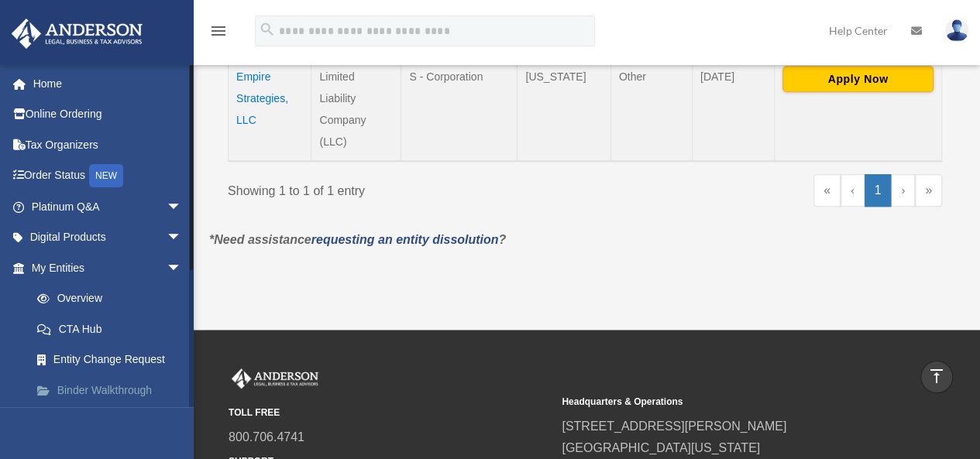 The image size is (980, 459). I want to click on a: Home, so click(107, 84).